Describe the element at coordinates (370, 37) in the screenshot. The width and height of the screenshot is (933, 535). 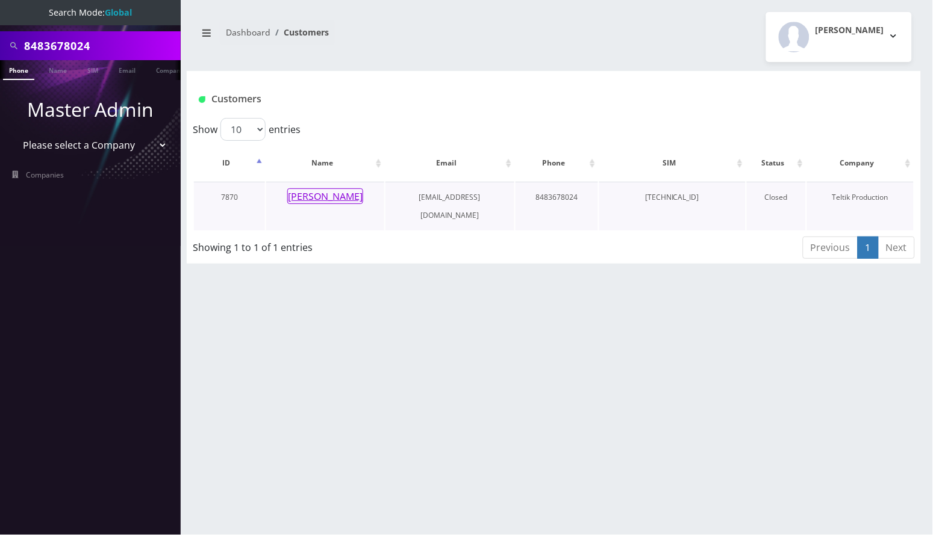
I see `nav: breadcrumb` at that location.